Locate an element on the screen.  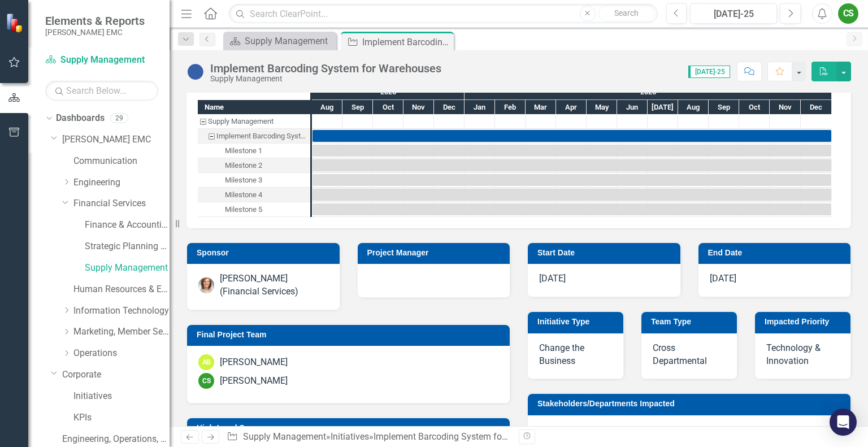
a: Engineering, Operations, and Technology is located at coordinates (116, 439).